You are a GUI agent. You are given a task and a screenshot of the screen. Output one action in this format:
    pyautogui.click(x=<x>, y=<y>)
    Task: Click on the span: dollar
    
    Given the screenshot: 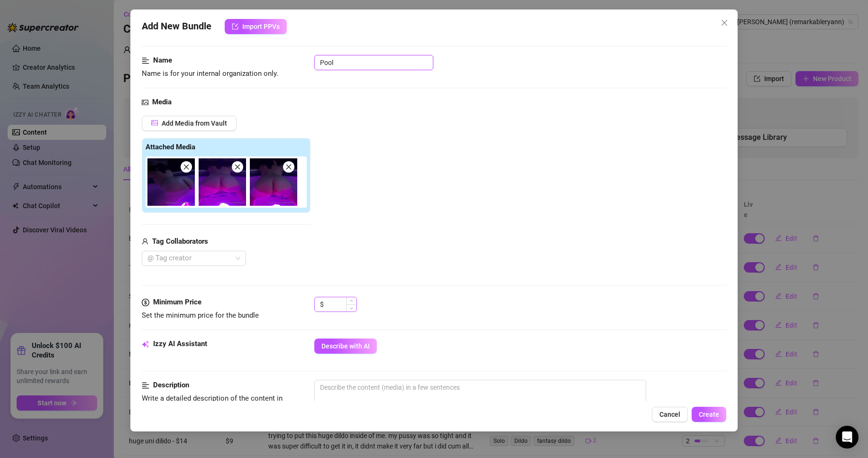 What is the action you would take?
    pyautogui.click(x=146, y=302)
    